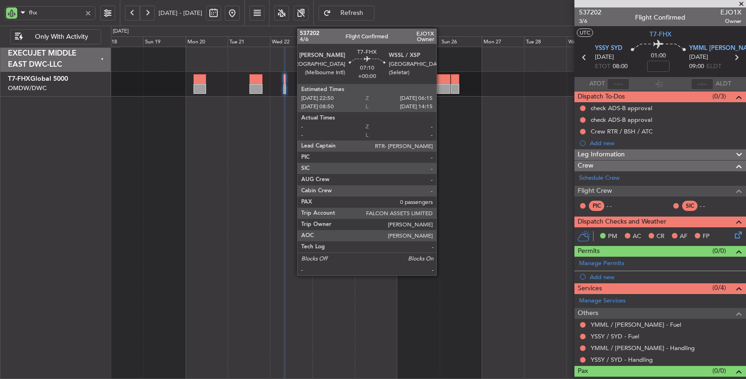 Image resolution: width=746 pixels, height=379 pixels. Describe the element at coordinates (599, 178) in the screenshot. I see `a: Schedule Crew` at that location.